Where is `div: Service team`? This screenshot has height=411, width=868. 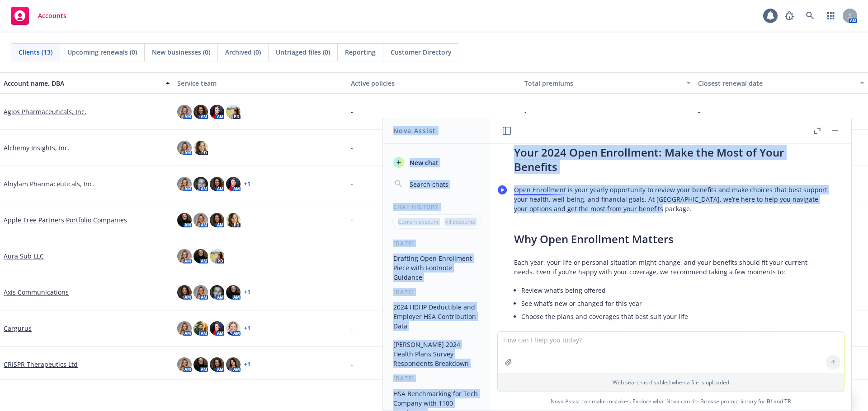
div: Service team is located at coordinates (261, 83).